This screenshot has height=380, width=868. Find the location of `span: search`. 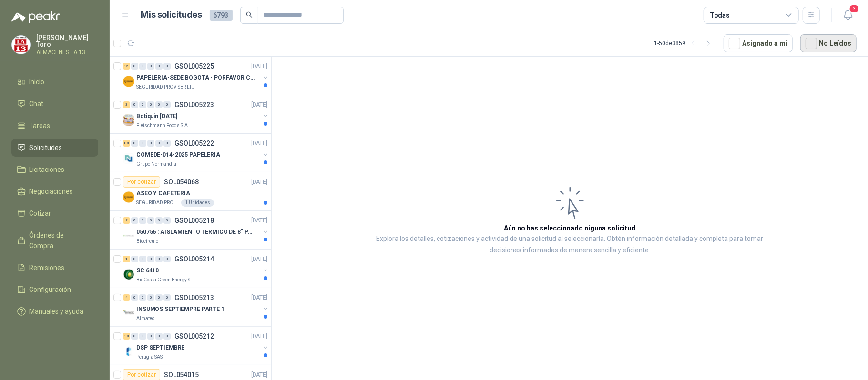

span: search is located at coordinates (249, 15).